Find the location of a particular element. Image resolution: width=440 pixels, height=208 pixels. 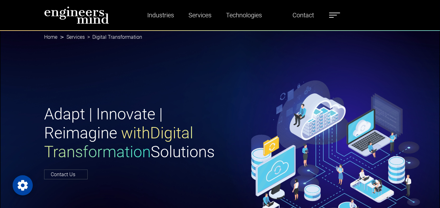

a: Contact is located at coordinates (303, 15).